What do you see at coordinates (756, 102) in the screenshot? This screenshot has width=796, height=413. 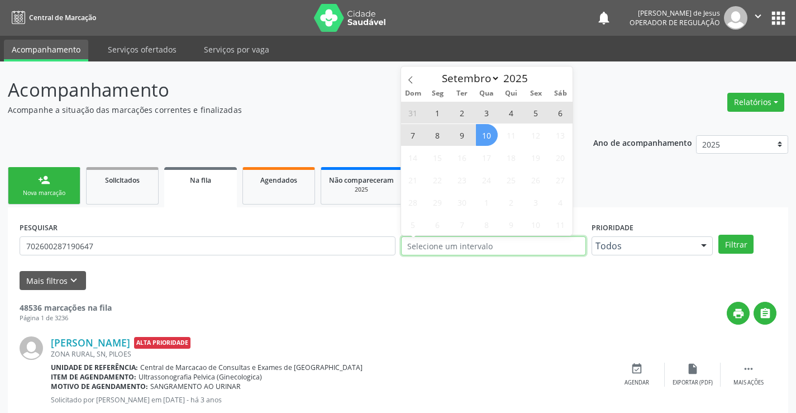 I see `button: Relatórios` at bounding box center [756, 102].